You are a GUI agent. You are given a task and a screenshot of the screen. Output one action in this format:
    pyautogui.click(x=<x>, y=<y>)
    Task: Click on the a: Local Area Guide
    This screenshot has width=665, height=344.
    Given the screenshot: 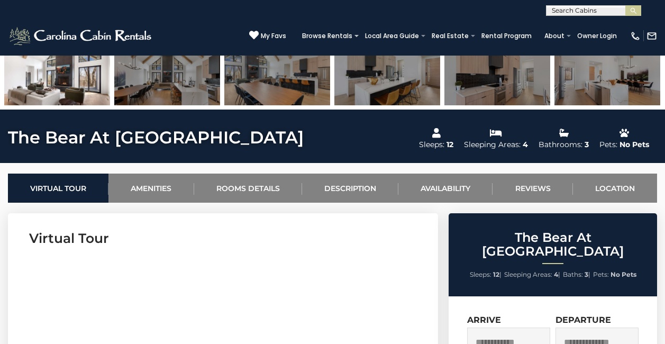 What is the action you would take?
    pyautogui.click(x=392, y=36)
    